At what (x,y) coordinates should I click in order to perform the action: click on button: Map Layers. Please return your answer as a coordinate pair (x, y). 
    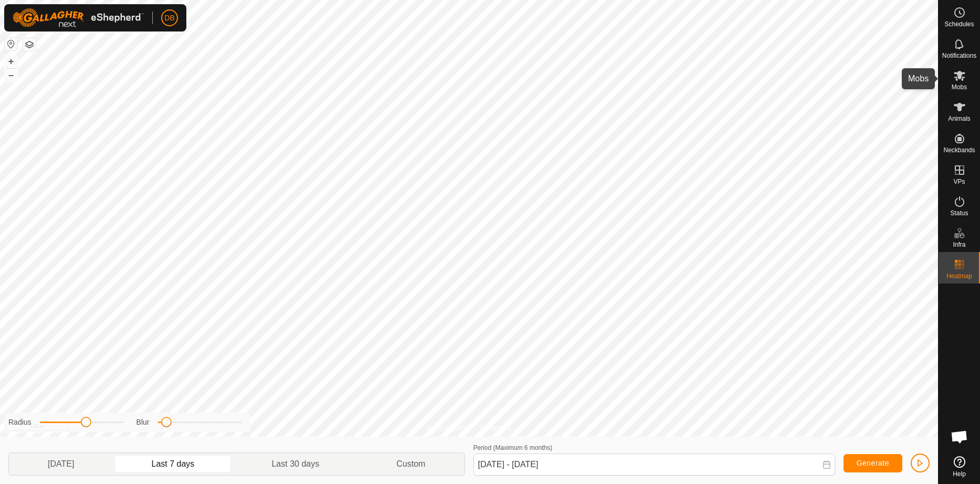
    Looking at the image, I should click on (29, 45).